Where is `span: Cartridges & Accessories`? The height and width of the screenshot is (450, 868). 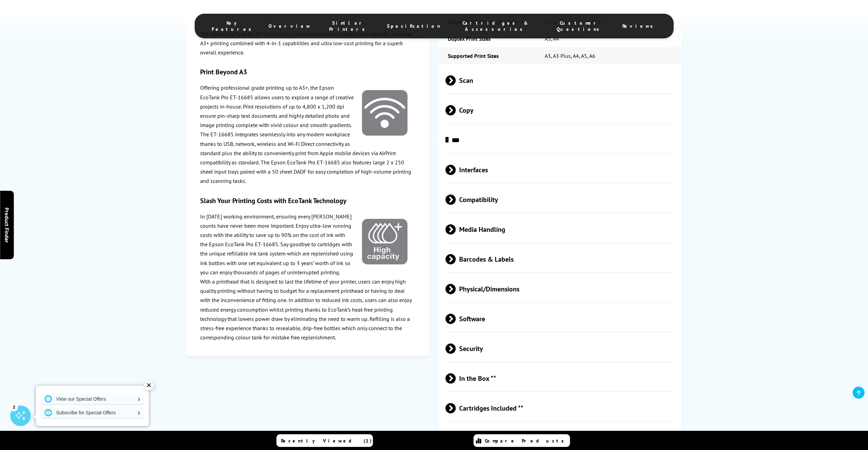 span: Cartridges & Accessories is located at coordinates (495, 26).